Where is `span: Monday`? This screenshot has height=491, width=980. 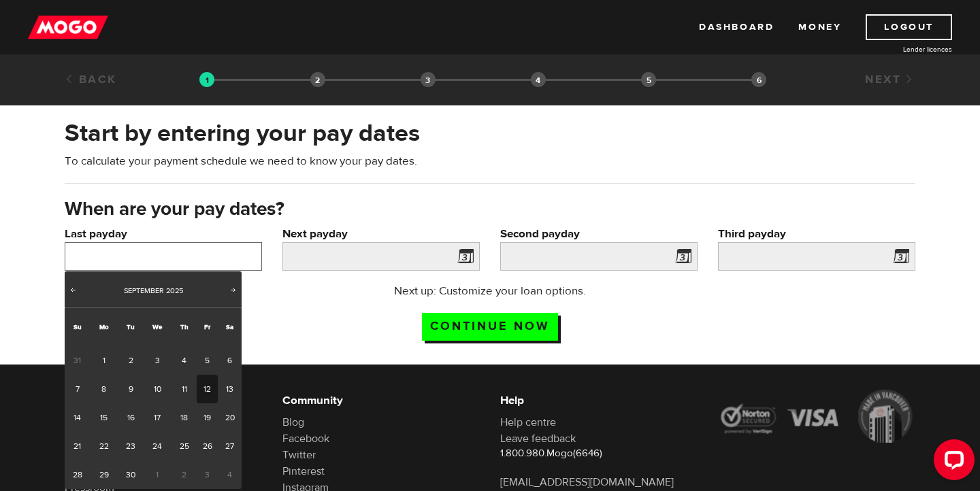 span: Monday is located at coordinates (104, 326).